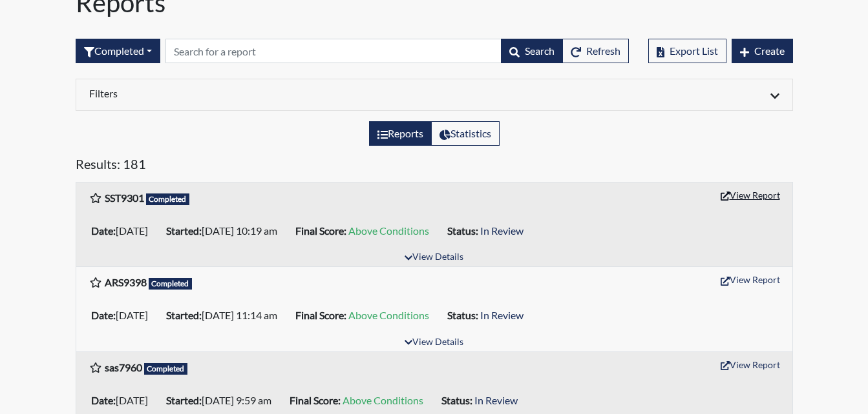 Image resolution: width=868 pixels, height=414 pixels. What do you see at coordinates (434, 95) in the screenshot?
I see `div: Click to expand/collapse filters` at bounding box center [434, 95].